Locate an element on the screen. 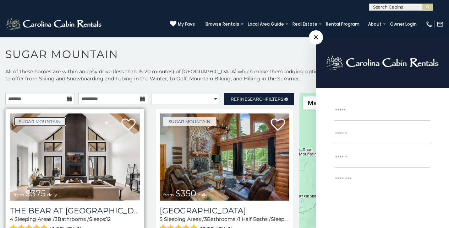 Image resolution: width=449 pixels, height=228 pixels. a: Real Estate is located at coordinates (305, 24).